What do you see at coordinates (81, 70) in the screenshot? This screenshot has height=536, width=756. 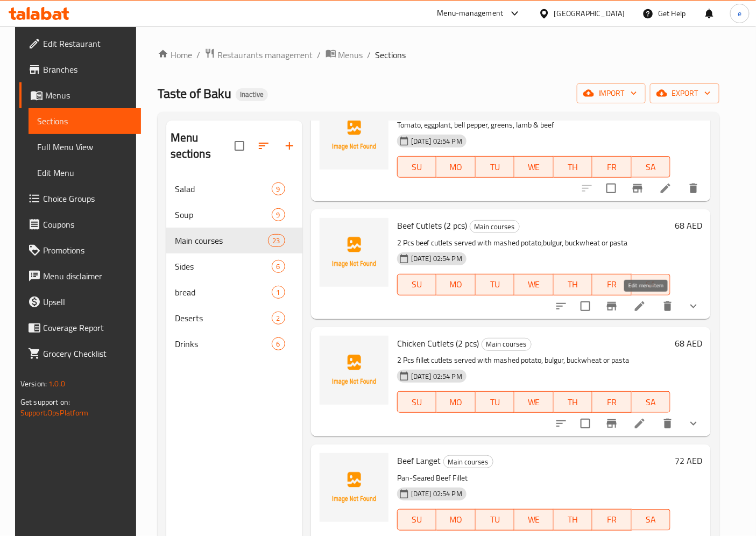 I see `a: Branches` at bounding box center [81, 70].